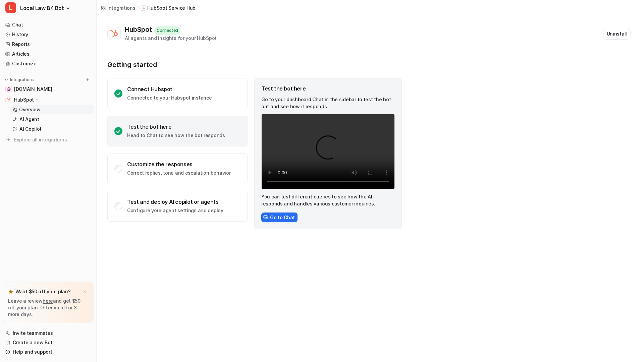 The image size is (644, 362). I want to click on div: Integrations, so click(121, 8).